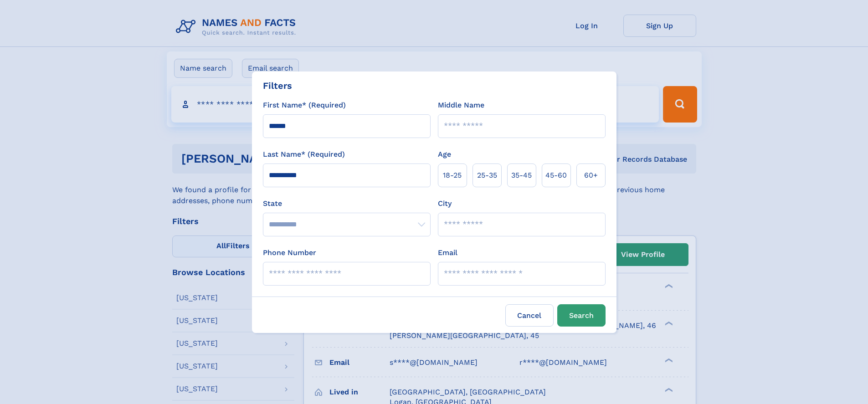 Image resolution: width=868 pixels, height=404 pixels. What do you see at coordinates (447, 253) in the screenshot?
I see `label: Email` at bounding box center [447, 253].